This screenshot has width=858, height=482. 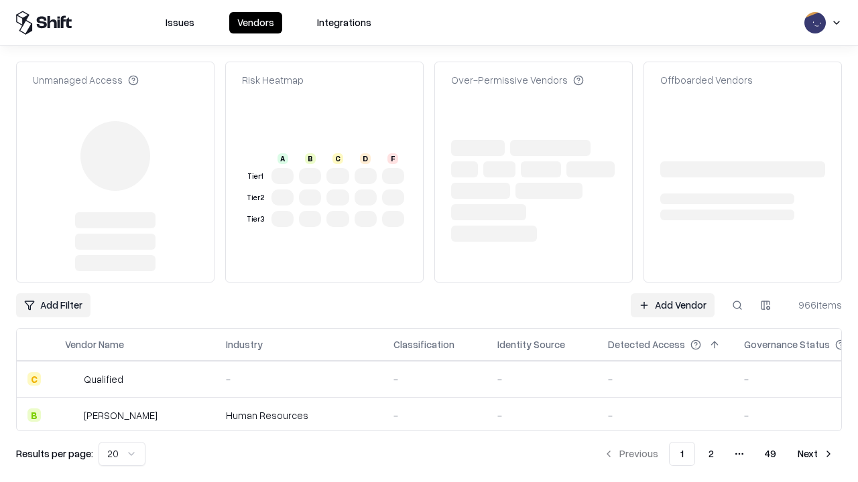 I want to click on p: Results per page:, so click(x=54, y=454).